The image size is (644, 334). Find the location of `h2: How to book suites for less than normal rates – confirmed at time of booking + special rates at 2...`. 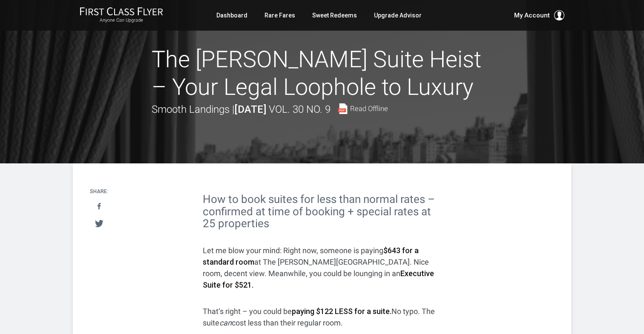

h2: How to book suites for less than normal rates – confirmed at time of booking + special rates at 2... is located at coordinates (322, 212).